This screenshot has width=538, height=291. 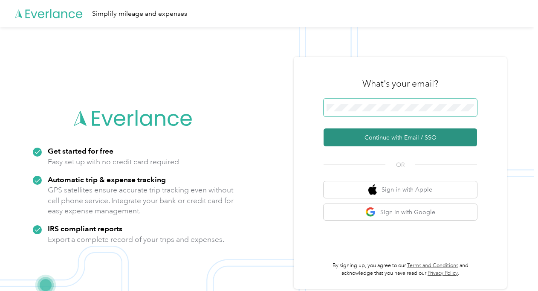 I want to click on span: OR, so click(x=400, y=165).